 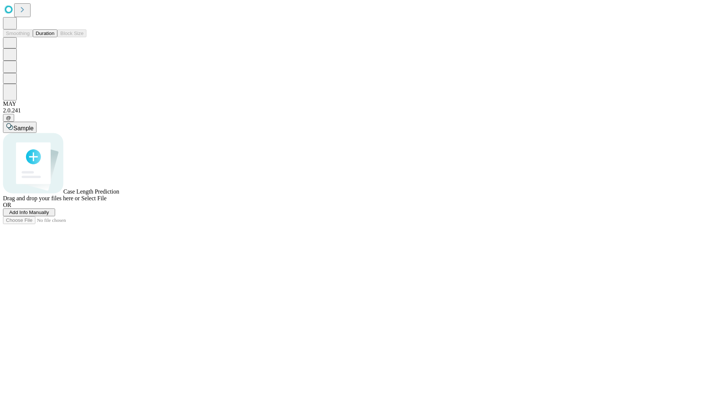 What do you see at coordinates (18, 33) in the screenshot?
I see `button: Smoothing` at bounding box center [18, 33].